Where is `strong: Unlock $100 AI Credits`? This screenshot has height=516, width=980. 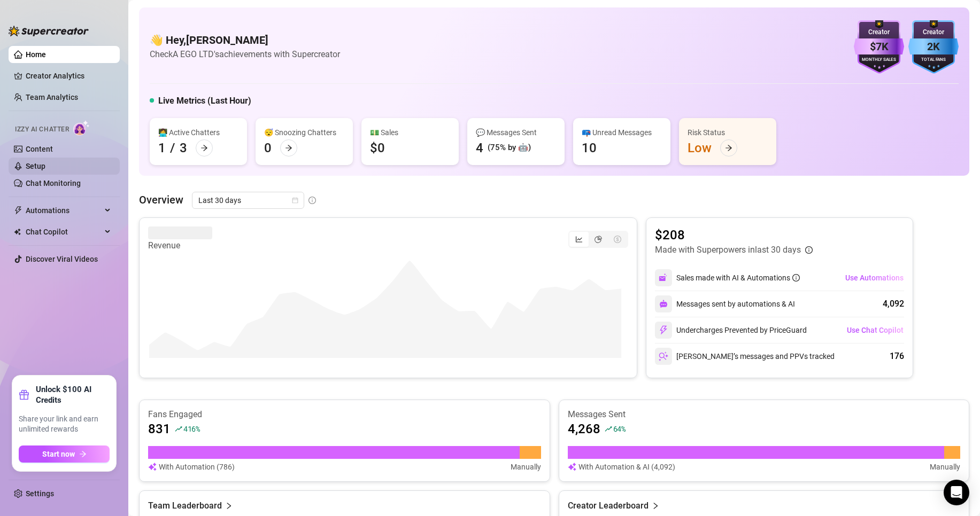 strong: Unlock $100 AI Credits is located at coordinates (73, 395).